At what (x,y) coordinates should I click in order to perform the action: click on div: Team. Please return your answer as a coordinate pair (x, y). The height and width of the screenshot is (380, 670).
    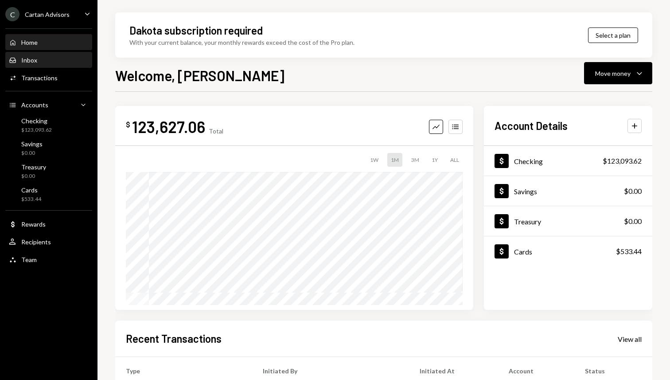
    Looking at the image, I should click on (29, 259).